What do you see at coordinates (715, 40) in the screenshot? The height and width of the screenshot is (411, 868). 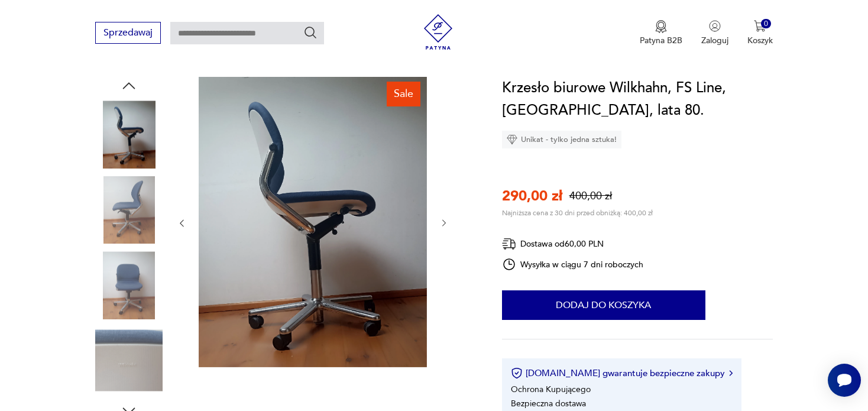 I see `p: Zaloguj` at bounding box center [715, 40].